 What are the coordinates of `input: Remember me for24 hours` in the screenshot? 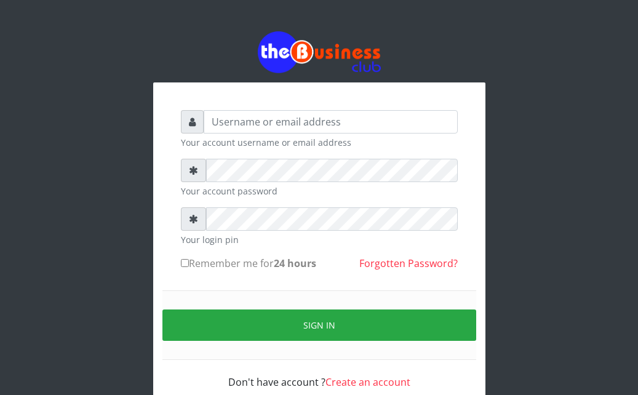 It's located at (185, 263).